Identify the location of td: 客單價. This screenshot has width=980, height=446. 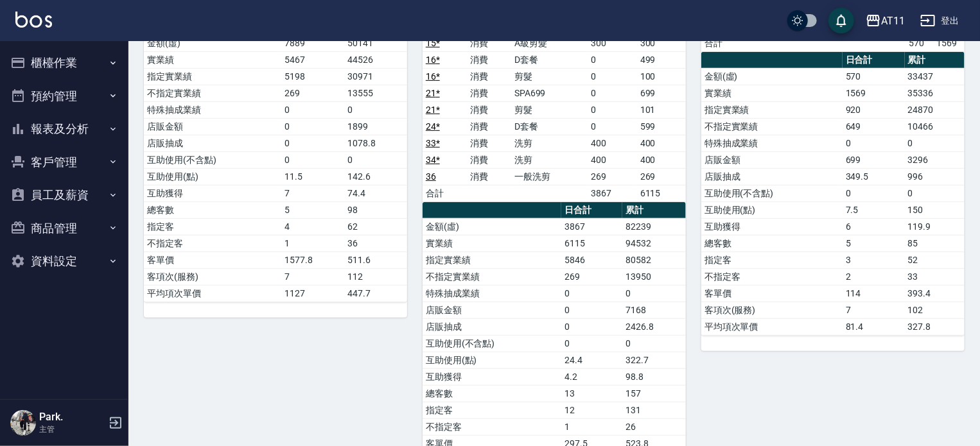
(213, 260).